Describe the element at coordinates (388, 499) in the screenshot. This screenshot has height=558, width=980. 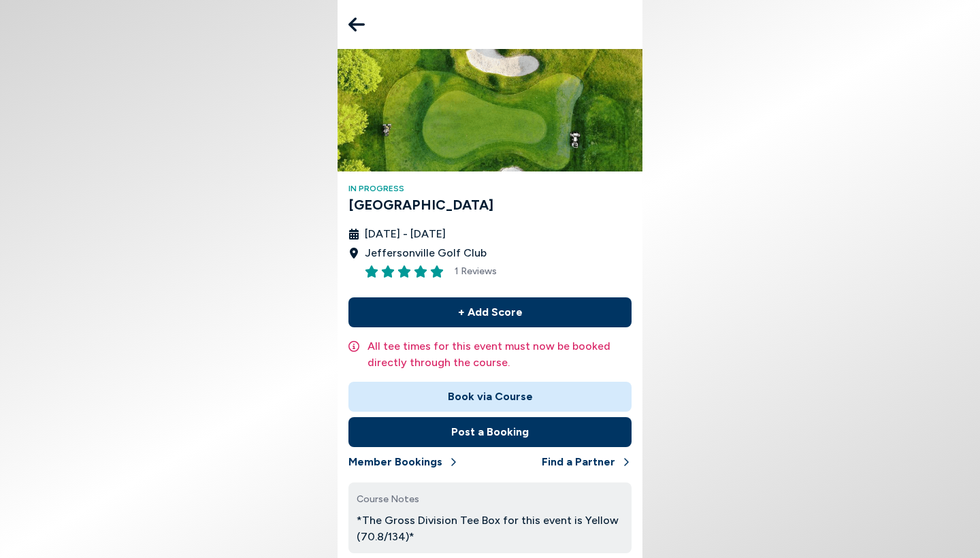
I see `span: Course Notes` at that location.